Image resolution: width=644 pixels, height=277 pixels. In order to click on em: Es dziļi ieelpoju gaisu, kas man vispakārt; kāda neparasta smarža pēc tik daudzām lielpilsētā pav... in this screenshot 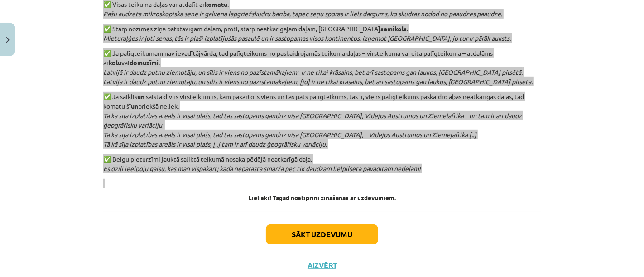, I will do `click(262, 169)`.